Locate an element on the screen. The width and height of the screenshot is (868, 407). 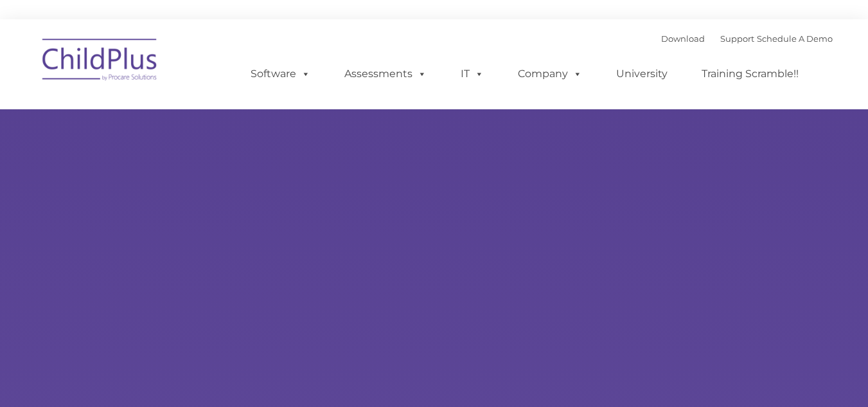
a: Assessments is located at coordinates (386, 74).